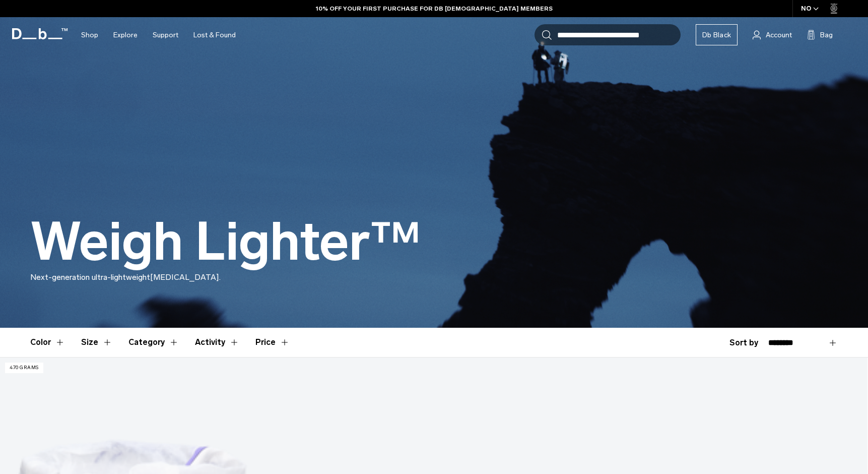 The height and width of the screenshot is (474, 868). What do you see at coordinates (273, 342) in the screenshot?
I see `button: Toggle Price` at bounding box center [273, 342].